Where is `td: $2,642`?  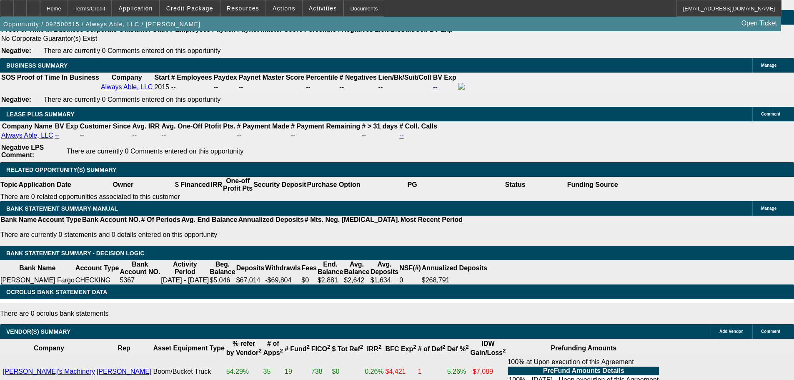
td: $2,642 is located at coordinates (356, 280).